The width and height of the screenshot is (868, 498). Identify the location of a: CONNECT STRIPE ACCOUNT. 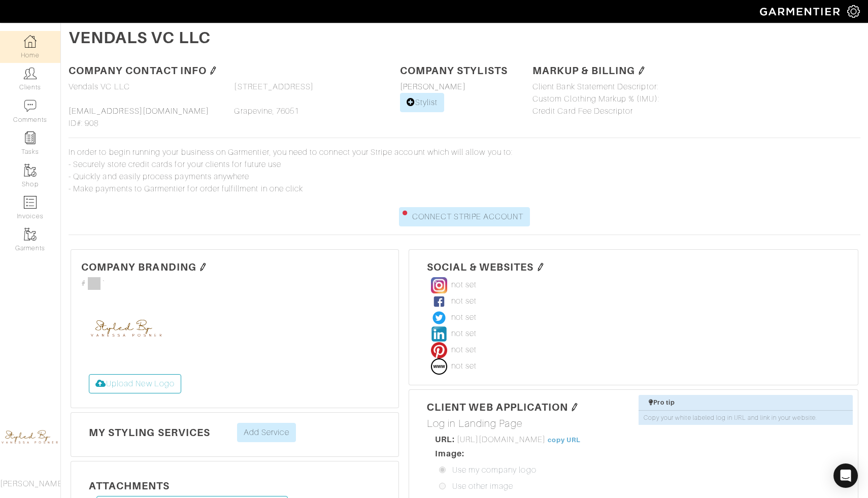
(464, 216).